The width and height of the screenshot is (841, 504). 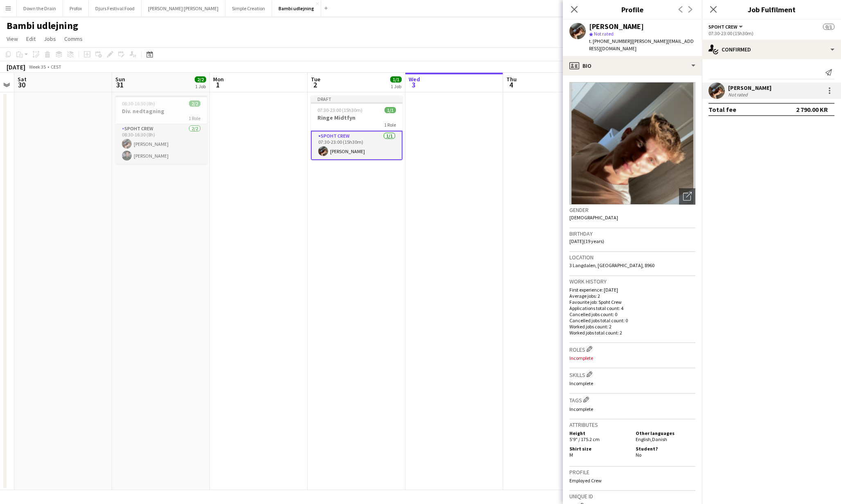 I want to click on img: Crew avatar or photo, so click(x=632, y=143).